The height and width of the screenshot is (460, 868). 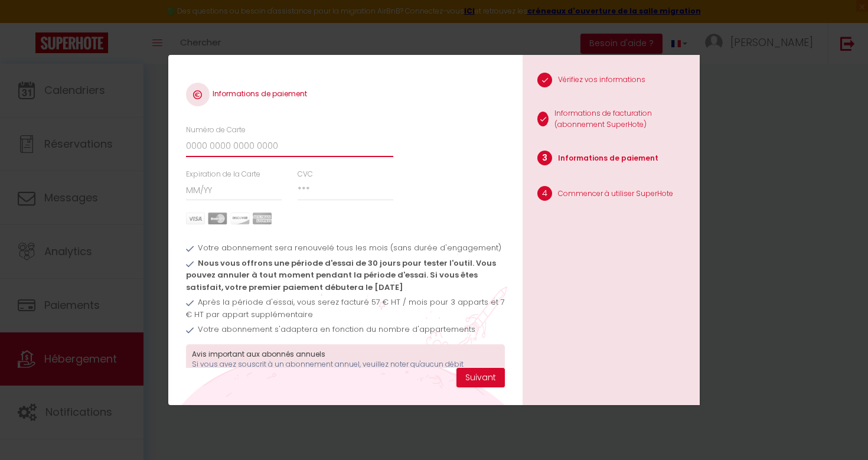 I want to click on span: 4, so click(x=544, y=193).